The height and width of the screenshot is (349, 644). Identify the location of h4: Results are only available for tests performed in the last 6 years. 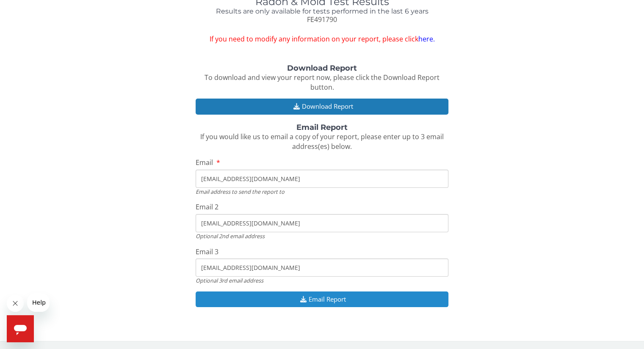
(322, 12).